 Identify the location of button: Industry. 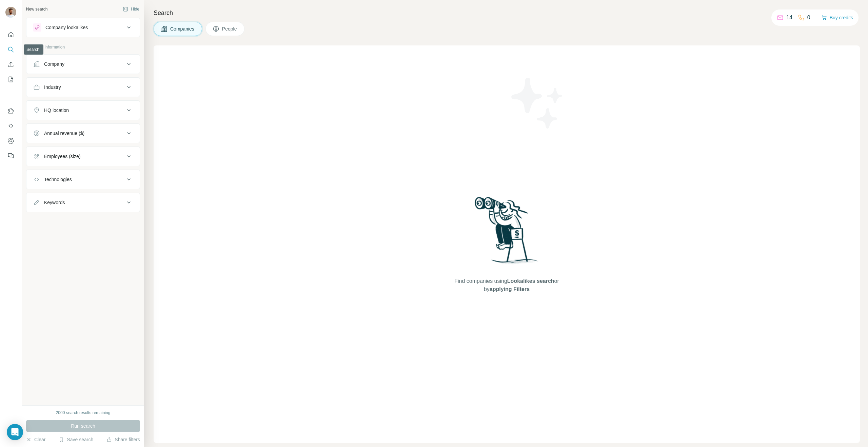
(83, 87).